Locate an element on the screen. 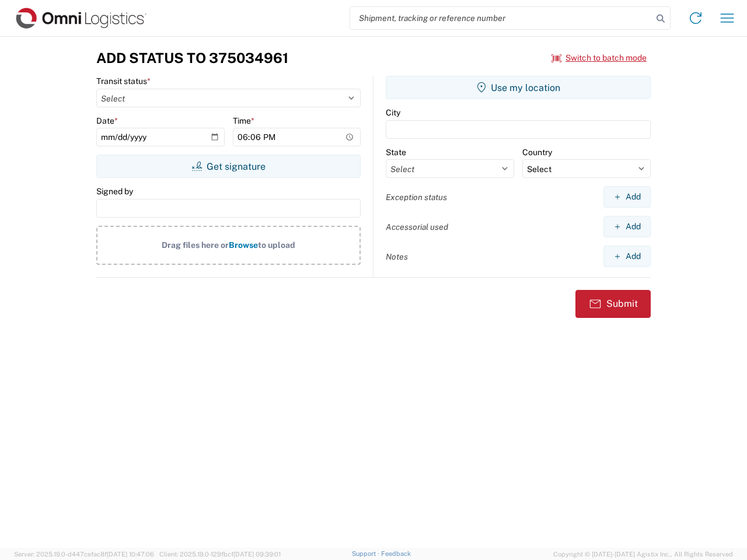 Image resolution: width=747 pixels, height=560 pixels. label: Country is located at coordinates (537, 152).